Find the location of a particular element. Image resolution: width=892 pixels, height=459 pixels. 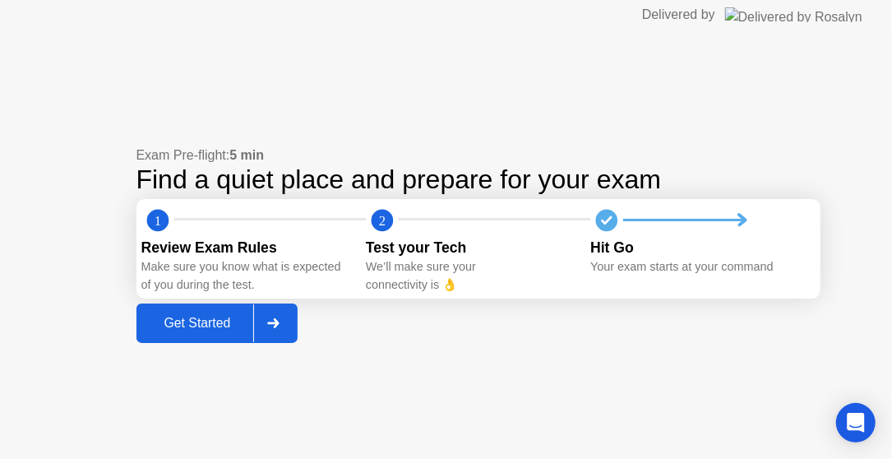

div: Test your Tech is located at coordinates (471, 247).